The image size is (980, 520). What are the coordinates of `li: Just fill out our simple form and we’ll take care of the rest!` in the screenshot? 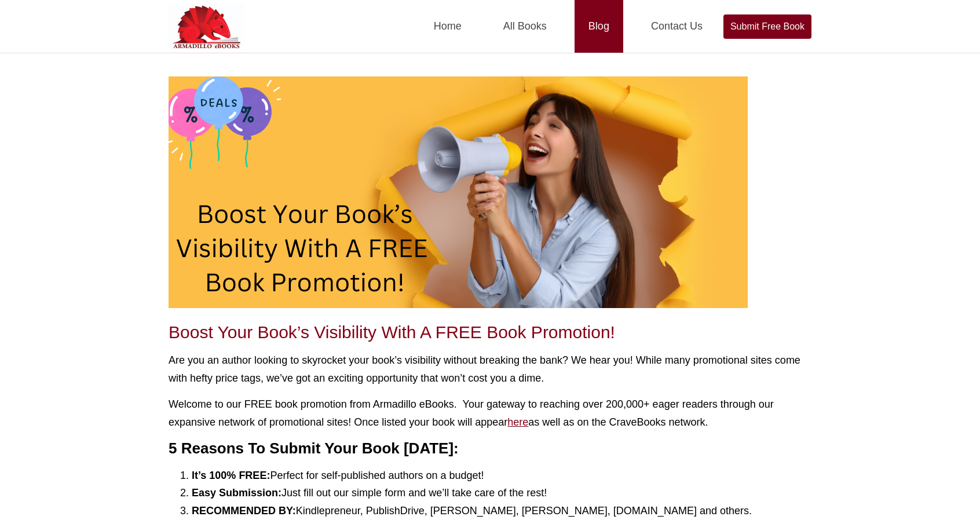 It's located at (501, 493).